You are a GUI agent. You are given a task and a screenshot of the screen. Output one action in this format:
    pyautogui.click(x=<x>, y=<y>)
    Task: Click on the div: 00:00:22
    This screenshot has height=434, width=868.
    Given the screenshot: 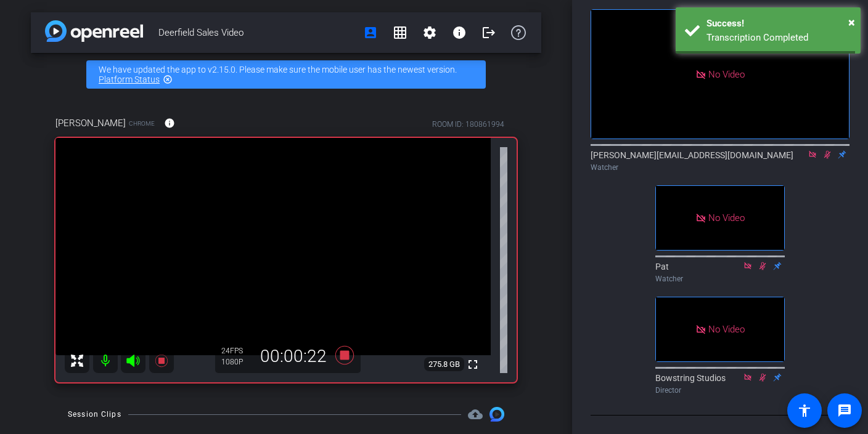 What is the action you would take?
    pyautogui.click(x=293, y=357)
    